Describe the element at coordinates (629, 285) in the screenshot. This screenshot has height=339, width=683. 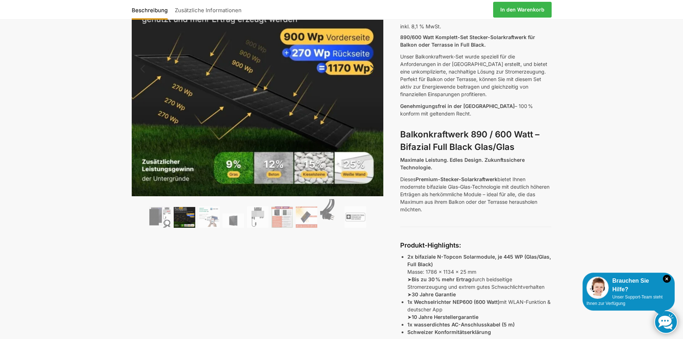
I see `div: Brauchen Sie Hilfe?` at that location.